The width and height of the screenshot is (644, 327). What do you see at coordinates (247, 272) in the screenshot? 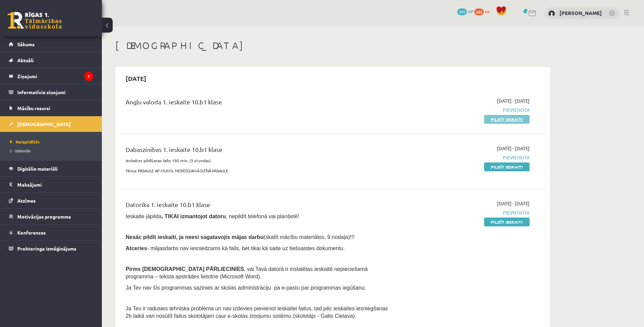
I see `span: , vai Tavā datorā ir instalētas ieskaitē nepieciešamā programma – teksta apstrādes lietotne (Micr...` at bounding box center [247, 272].